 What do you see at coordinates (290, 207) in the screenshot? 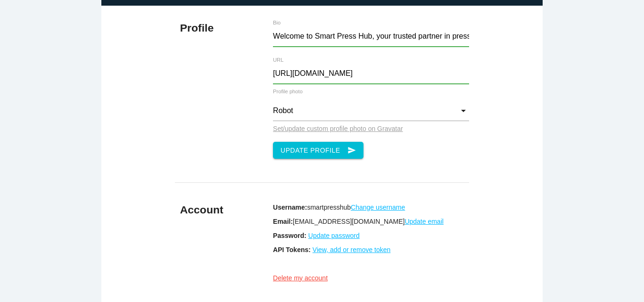
I see `b: Username:` at bounding box center [290, 207].